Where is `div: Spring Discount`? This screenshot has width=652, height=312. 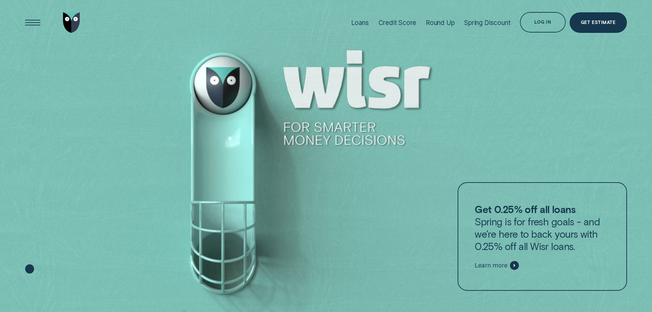
div: Spring Discount is located at coordinates (487, 23).